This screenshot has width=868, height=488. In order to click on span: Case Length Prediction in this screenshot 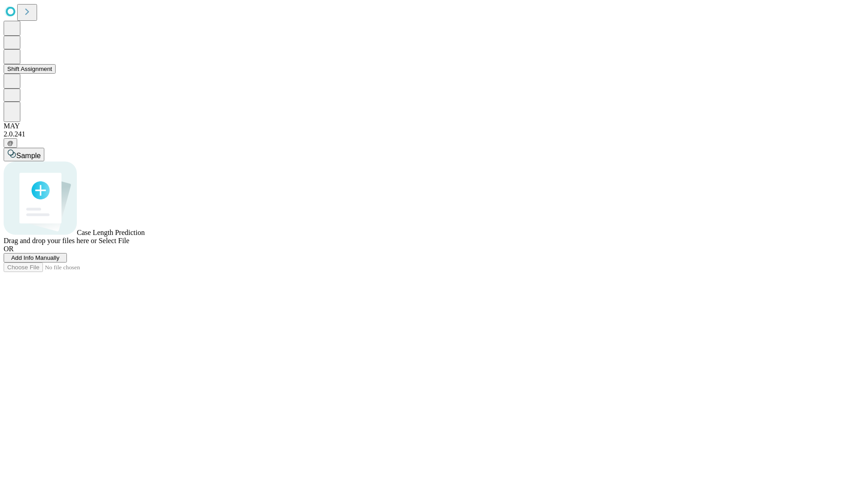, I will do `click(111, 232)`.